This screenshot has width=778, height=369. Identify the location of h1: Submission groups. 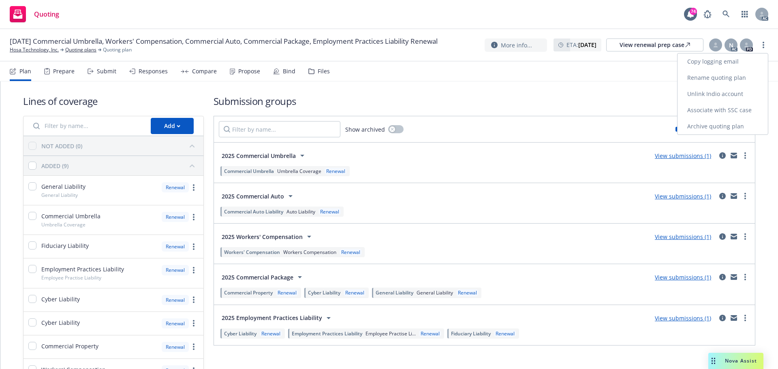
(484, 101).